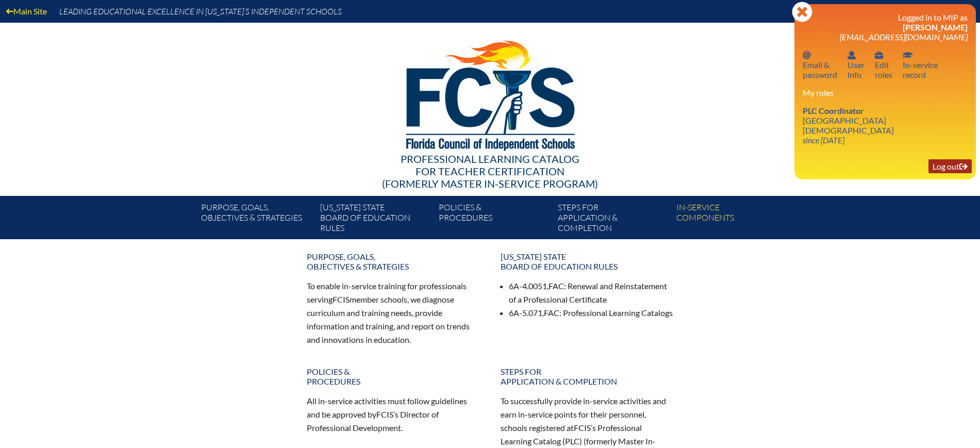 Image resolution: width=980 pixels, height=448 pixels. I want to click on span: PLC Coordinator, so click(833, 111).